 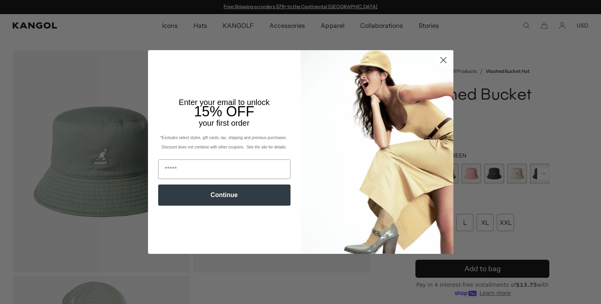 I want to click on input: Email, so click(x=224, y=169).